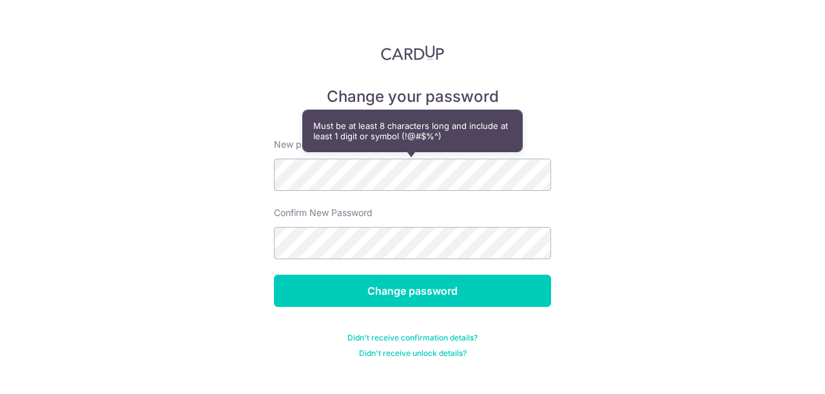 This screenshot has width=825, height=394. I want to click on input: Change password, so click(412, 291).